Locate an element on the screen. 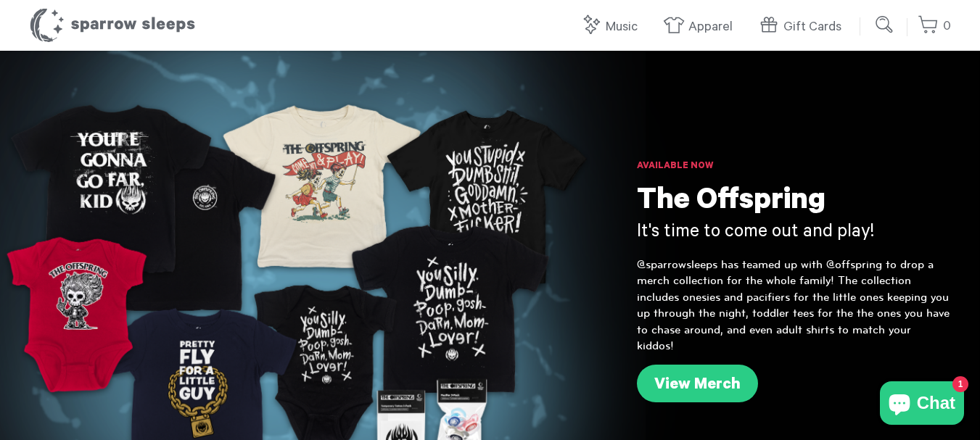 This screenshot has height=440, width=980. h6: Available Now is located at coordinates (794, 167).